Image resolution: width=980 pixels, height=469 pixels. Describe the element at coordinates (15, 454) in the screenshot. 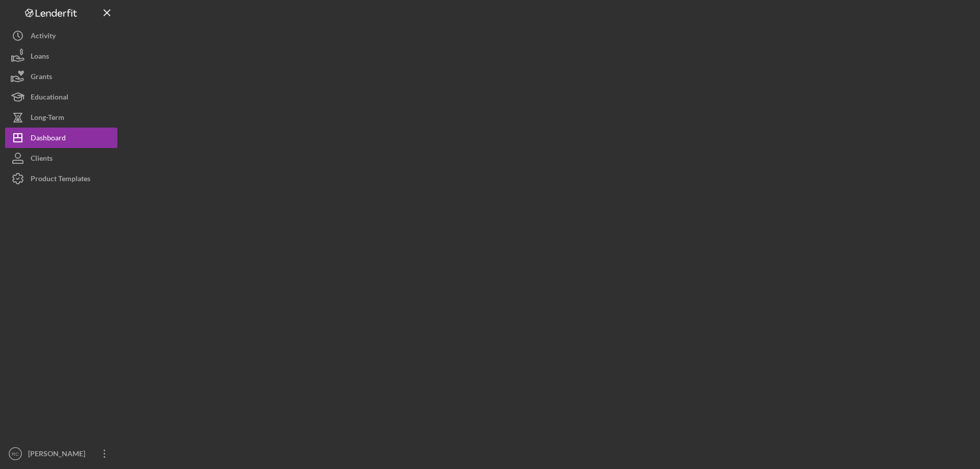

I see `text: RC` at that location.